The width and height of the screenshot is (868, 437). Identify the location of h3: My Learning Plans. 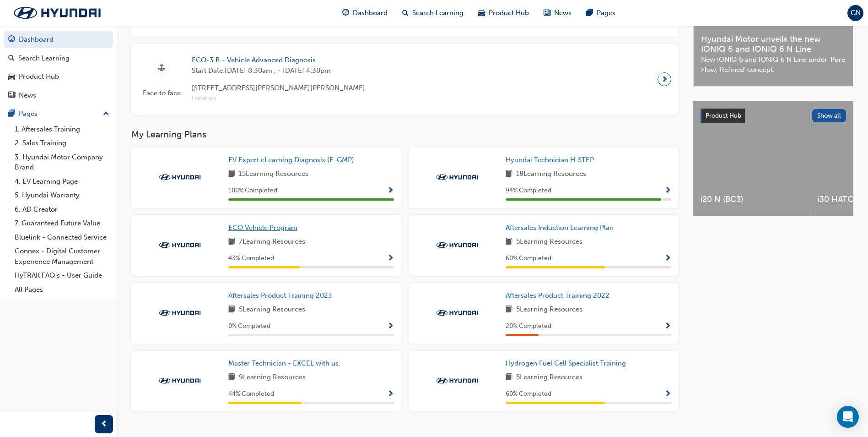
(405, 134).